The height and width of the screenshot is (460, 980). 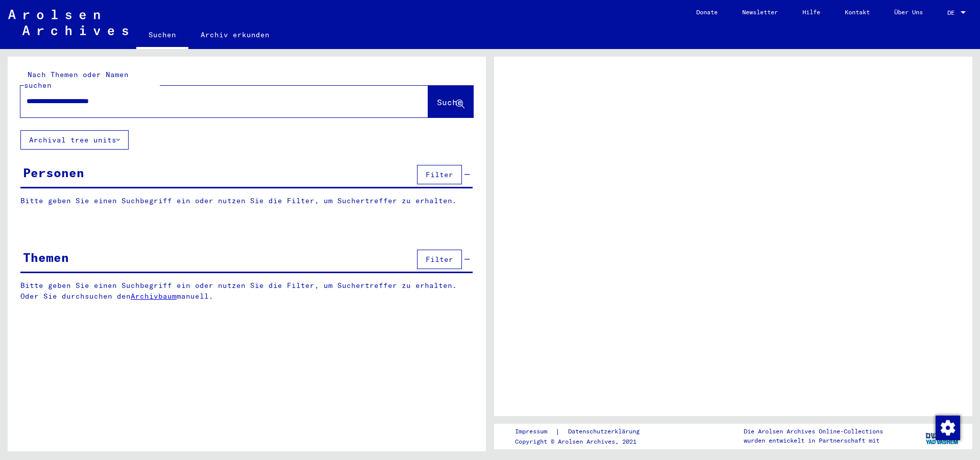 What do you see at coordinates (947, 427) in the screenshot?
I see `div: Zustimmung ändern` at bounding box center [947, 427].